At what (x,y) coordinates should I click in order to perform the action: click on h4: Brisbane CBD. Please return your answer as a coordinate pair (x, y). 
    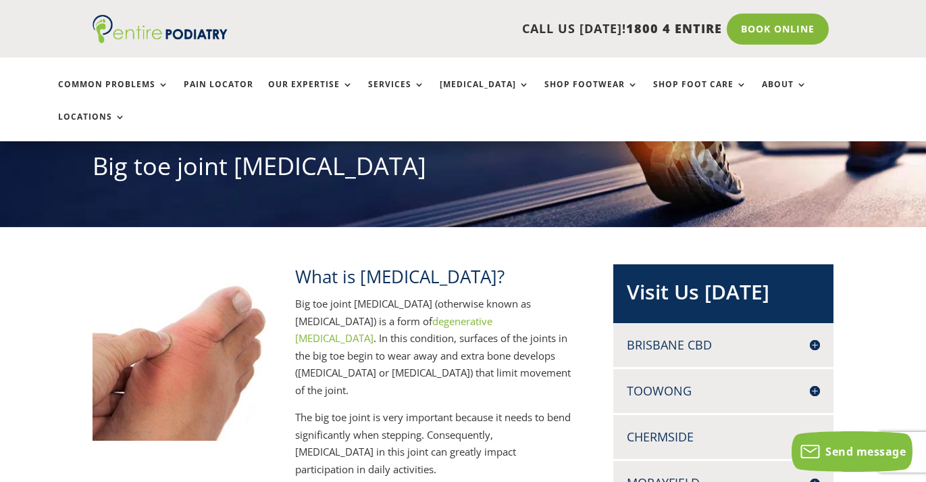
    Looking at the image, I should click on (723, 345).